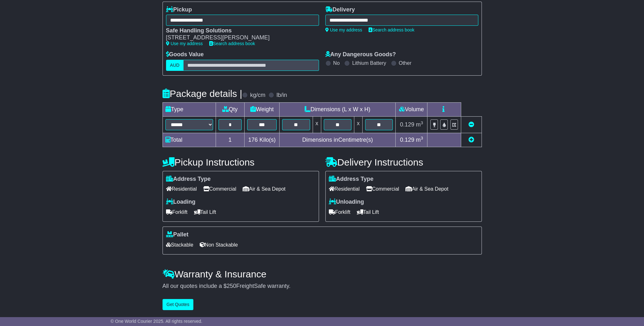 This screenshot has height=326, width=644. Describe the element at coordinates (175, 65) in the screenshot. I see `label: AUD` at that location.